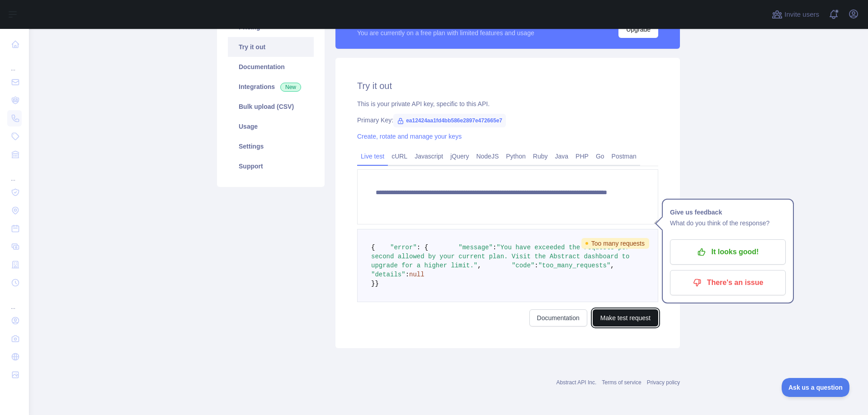  What do you see at coordinates (540, 156) in the screenshot?
I see `a: Ruby` at bounding box center [540, 156].